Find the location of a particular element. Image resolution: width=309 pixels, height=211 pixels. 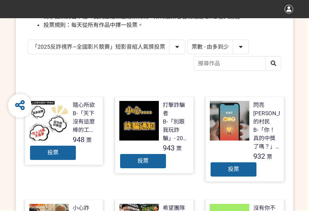

div: B-「天下沒有這麼棒的工作，別讓你的求職夢變成惡夢！」- 2025新竹市反詐視界影片徵件 is located at coordinates (86, 121).